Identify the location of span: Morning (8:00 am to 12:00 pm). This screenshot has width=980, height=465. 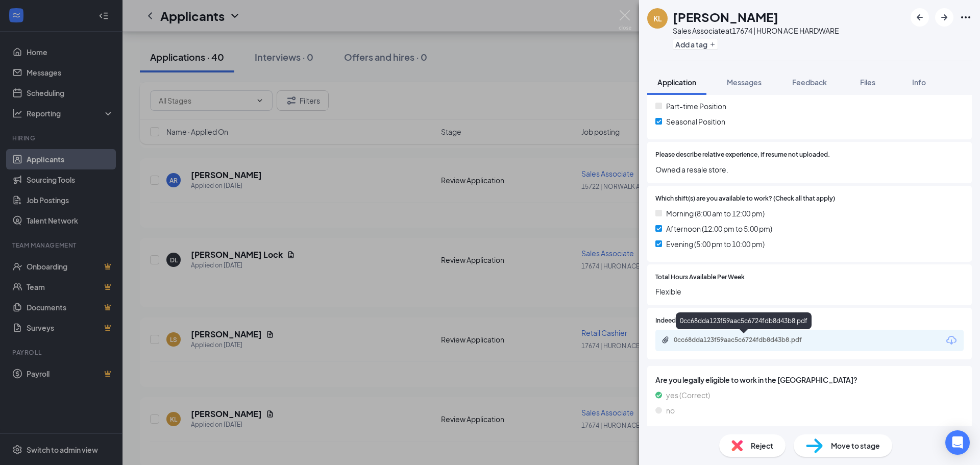
(715, 213).